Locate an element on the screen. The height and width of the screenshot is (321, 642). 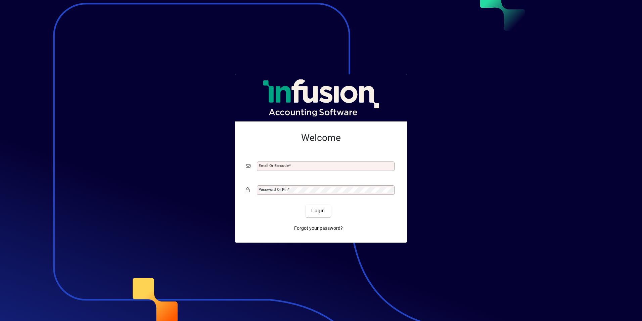
mat-label: Password or Pin is located at coordinates (273, 189).